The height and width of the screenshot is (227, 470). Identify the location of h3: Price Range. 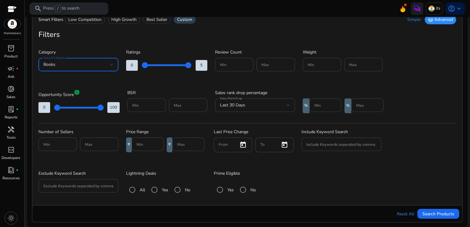
(166, 132).